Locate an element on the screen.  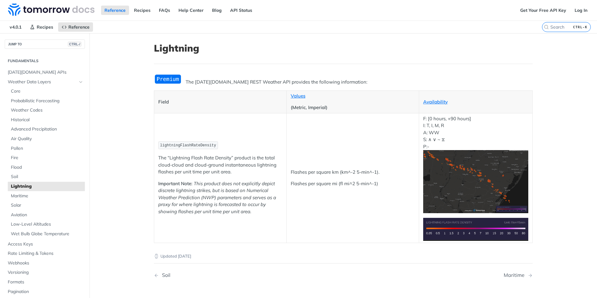
p: Flashes per square km (km^-2 5-min^-1). is located at coordinates (352, 172).